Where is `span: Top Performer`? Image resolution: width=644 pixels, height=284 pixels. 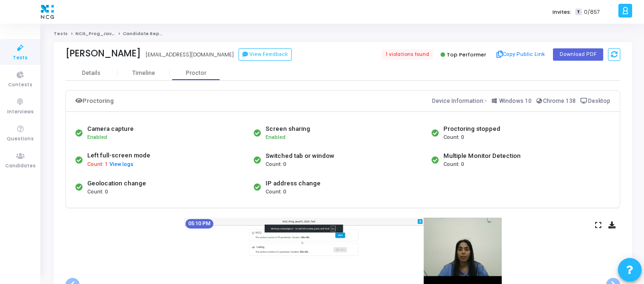 span: Top Performer is located at coordinates (466, 55).